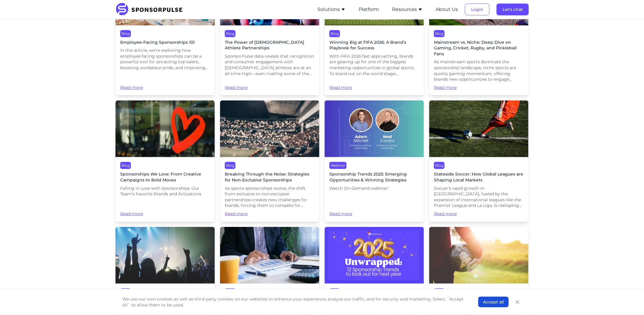 The width and height of the screenshot is (644, 315). What do you see at coordinates (369, 10) in the screenshot?
I see `a: Platform` at bounding box center [369, 10].